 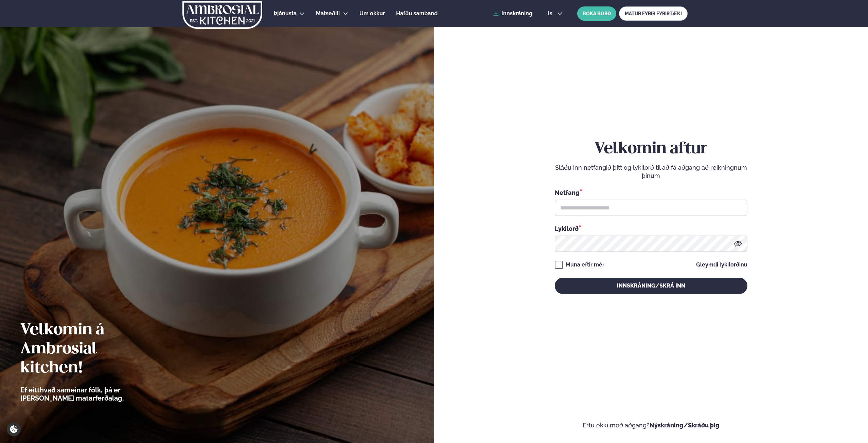 What do you see at coordinates (651, 285) in the screenshot?
I see `button: Innskráning/Skrá inn` at bounding box center [651, 285].